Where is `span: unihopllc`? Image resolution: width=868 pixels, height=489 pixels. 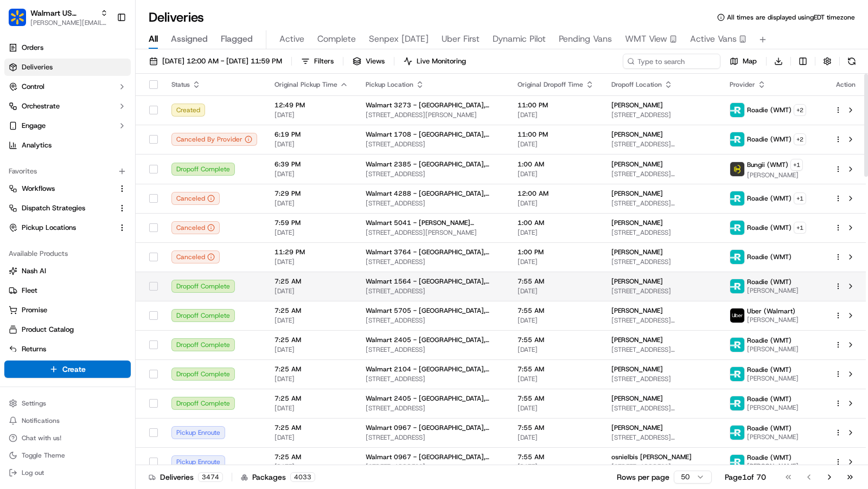 span: unihopllc is located at coordinates (48, 172).